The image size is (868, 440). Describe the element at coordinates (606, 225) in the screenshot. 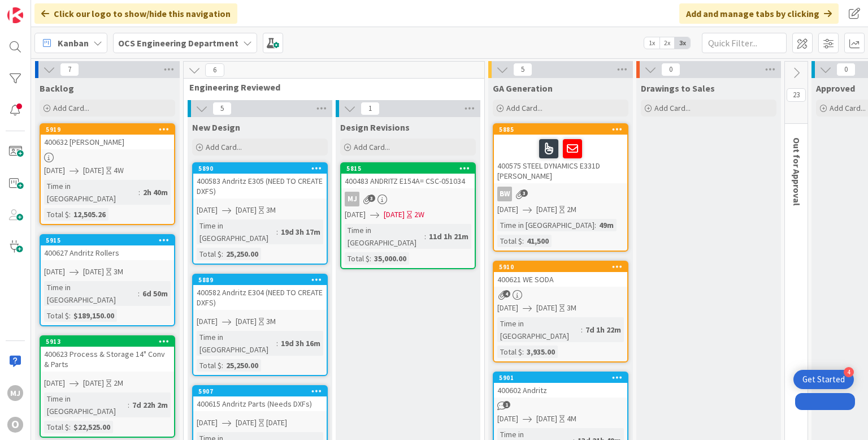

I see `div: 49m` at that location.